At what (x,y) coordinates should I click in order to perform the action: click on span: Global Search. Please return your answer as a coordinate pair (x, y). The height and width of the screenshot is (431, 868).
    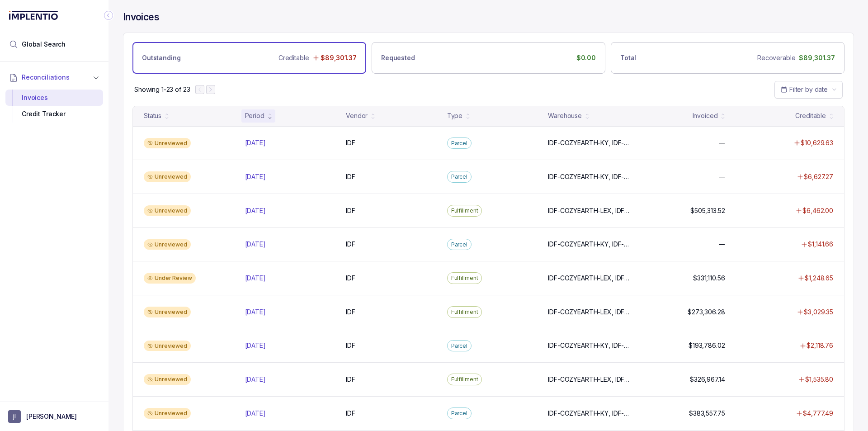
    Looking at the image, I should click on (43, 44).